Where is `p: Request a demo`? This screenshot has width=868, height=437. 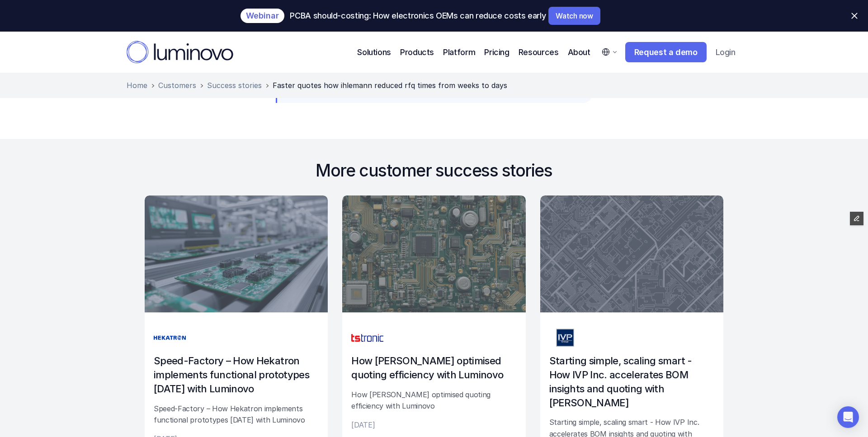 p: Request a demo is located at coordinates (666, 52).